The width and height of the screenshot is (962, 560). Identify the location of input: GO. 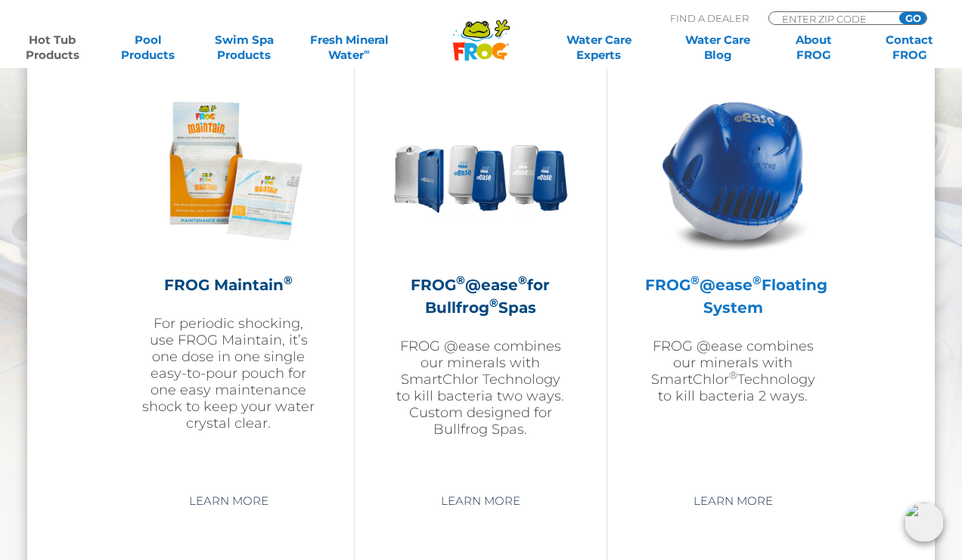
(913, 18).